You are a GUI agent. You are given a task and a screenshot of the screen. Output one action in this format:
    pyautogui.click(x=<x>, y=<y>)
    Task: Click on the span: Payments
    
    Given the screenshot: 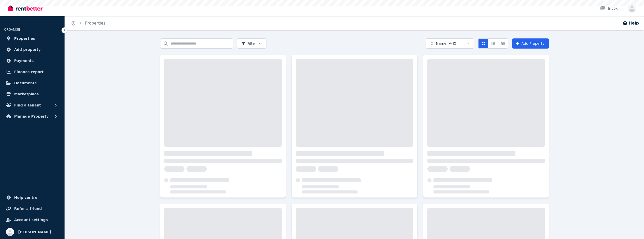 What is the action you would take?
    pyautogui.click(x=24, y=60)
    